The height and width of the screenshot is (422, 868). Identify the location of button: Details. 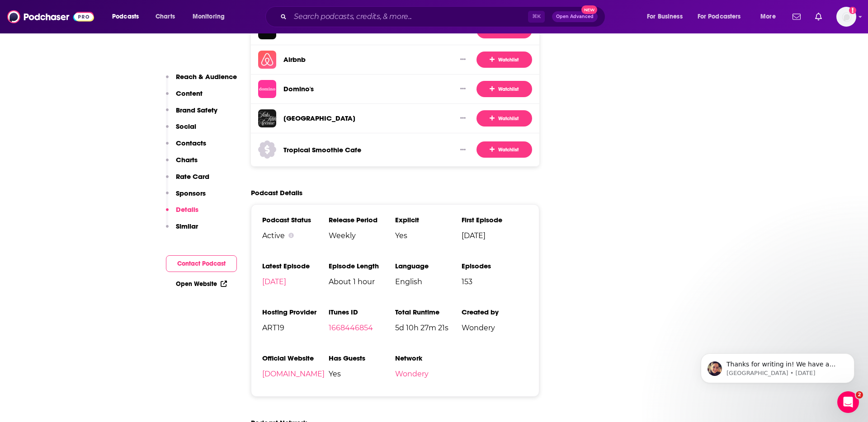
(182, 213).